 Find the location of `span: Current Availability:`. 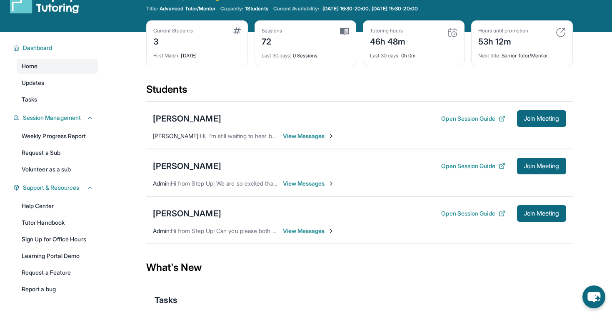

span: Current Availability: is located at coordinates (296, 9).